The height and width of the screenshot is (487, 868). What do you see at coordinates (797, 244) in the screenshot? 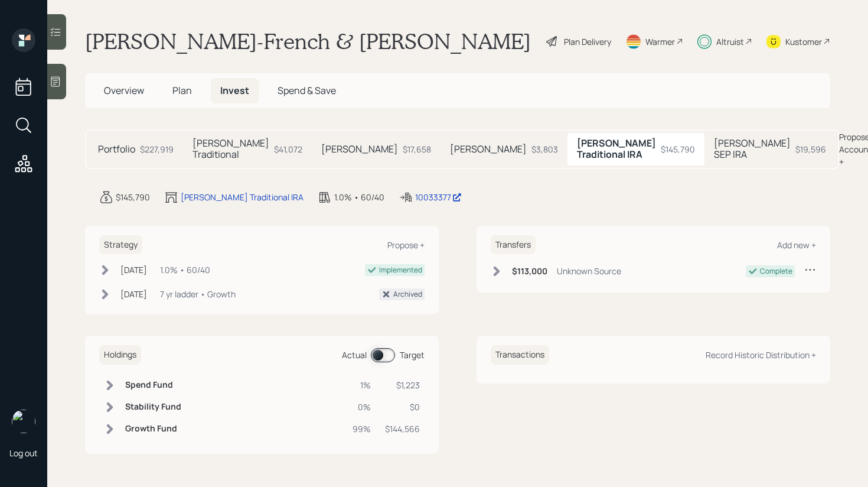
I see `div: Add new +` at bounding box center [797, 244].